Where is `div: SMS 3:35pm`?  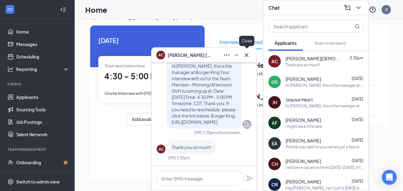 div: SMS 3:35pm is located at coordinates (179, 157).